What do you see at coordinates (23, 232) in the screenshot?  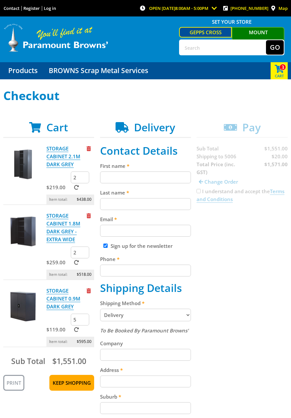 I see `img: STORAGE CABINET 1.8M DARK GREY - EXTRA WIDE` at bounding box center [23, 232].